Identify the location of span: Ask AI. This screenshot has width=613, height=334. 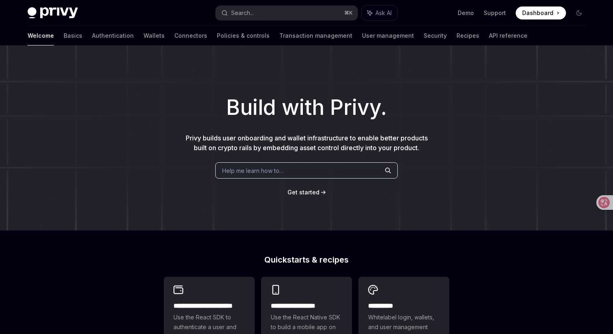
(384, 13).